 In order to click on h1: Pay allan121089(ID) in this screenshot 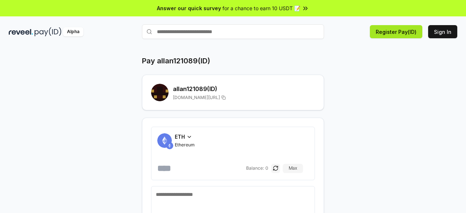, I will do `click(176, 61)`.